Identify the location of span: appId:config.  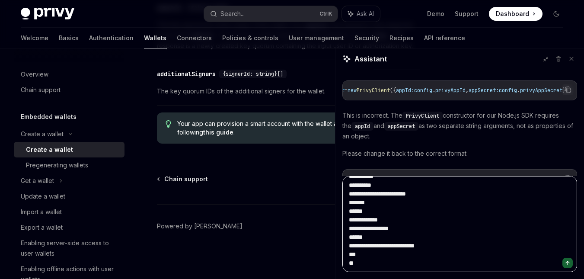
(414, 90).